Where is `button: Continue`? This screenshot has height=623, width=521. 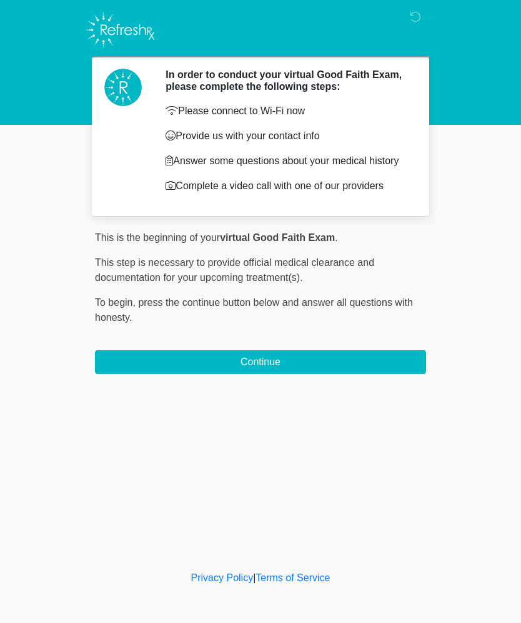
button: Continue is located at coordinates (260, 362).